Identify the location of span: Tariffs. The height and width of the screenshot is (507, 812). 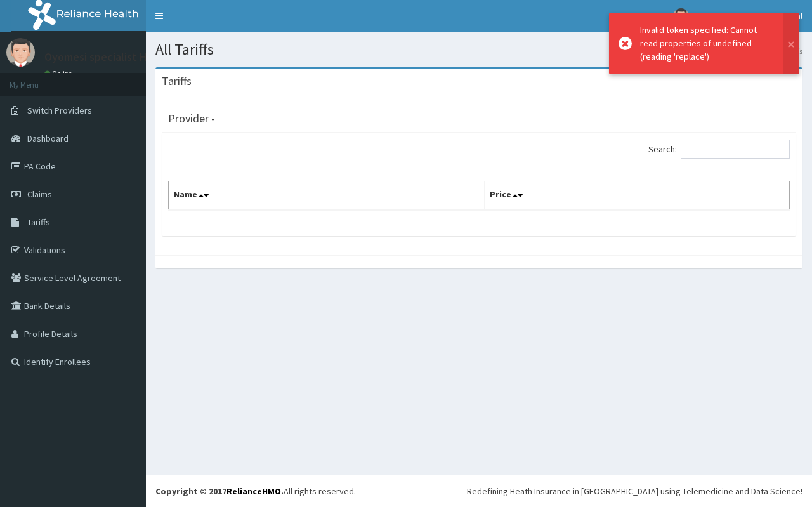
(38, 222).